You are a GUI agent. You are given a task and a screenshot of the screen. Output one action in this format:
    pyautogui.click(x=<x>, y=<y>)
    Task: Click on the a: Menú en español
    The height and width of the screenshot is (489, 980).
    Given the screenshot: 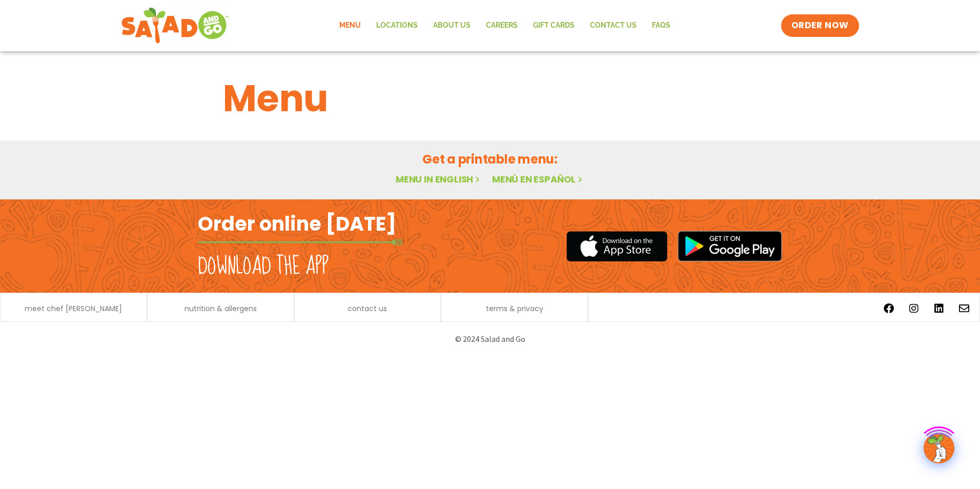 What is the action you would take?
    pyautogui.click(x=538, y=179)
    